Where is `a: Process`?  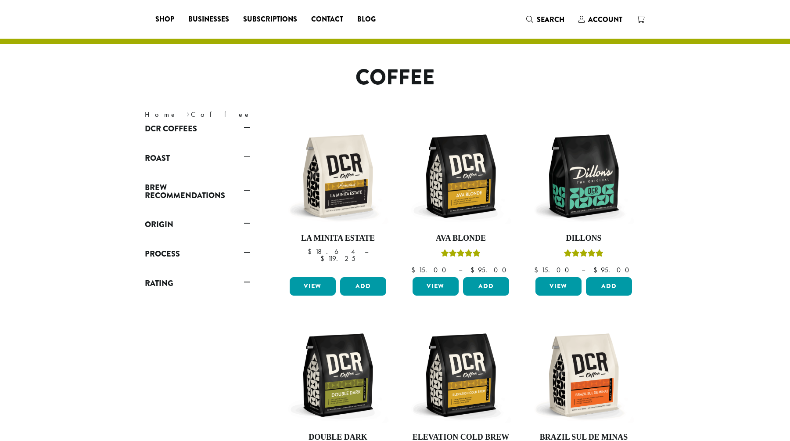 a: Process is located at coordinates (197, 254).